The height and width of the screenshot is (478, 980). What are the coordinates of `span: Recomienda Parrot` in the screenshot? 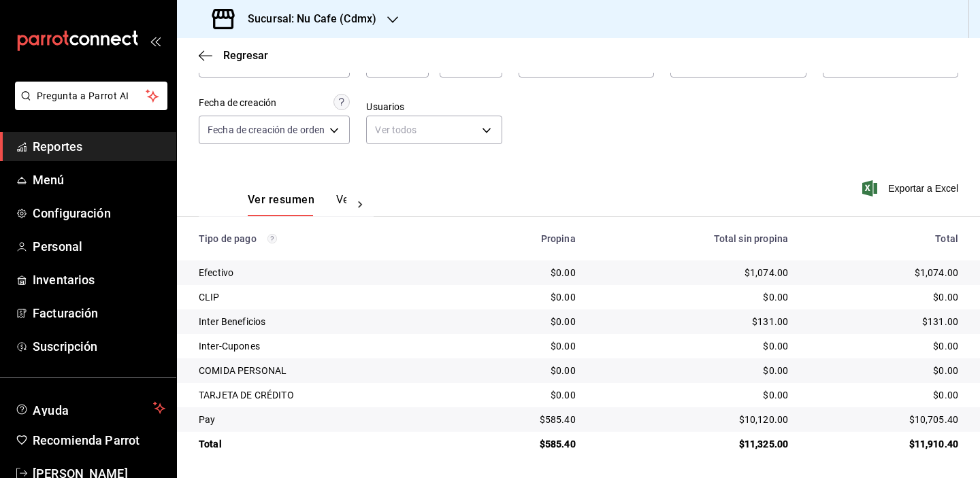 It's located at (99, 440).